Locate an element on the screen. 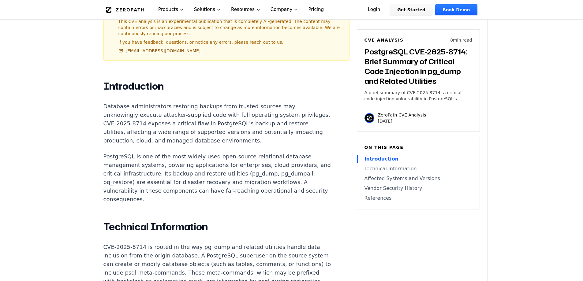 The image size is (583, 281). a: Book Demo is located at coordinates (456, 10).